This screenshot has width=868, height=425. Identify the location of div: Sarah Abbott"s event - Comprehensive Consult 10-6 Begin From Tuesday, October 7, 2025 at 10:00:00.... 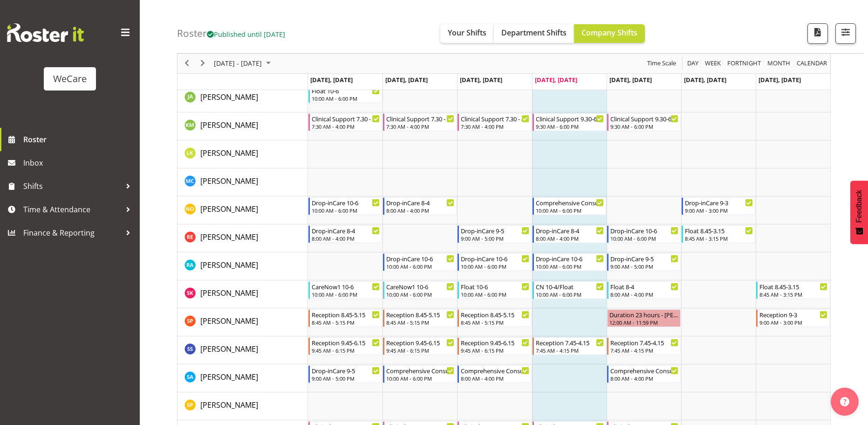
(420, 374).